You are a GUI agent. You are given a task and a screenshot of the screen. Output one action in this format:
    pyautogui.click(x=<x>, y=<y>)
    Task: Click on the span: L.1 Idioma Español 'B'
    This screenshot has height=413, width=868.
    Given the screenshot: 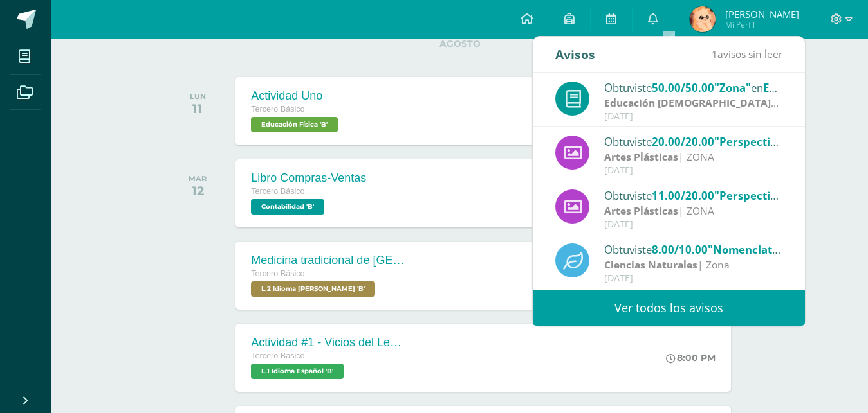 What is the action you would take?
    pyautogui.click(x=297, y=372)
    